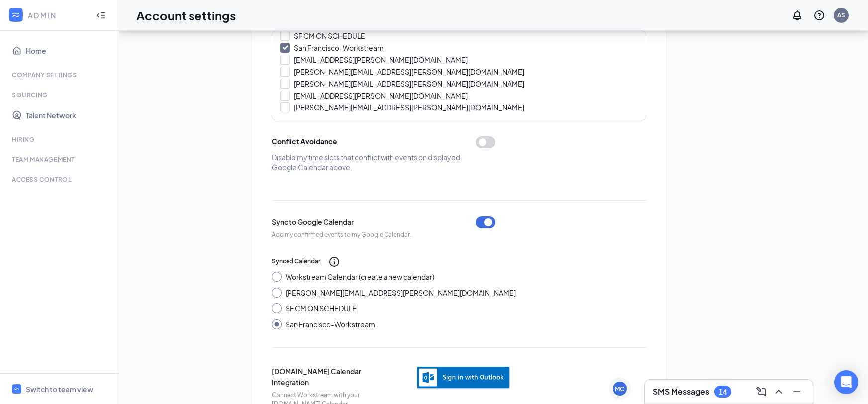 This screenshot has width=868, height=404. What do you see at coordinates (819, 16) in the screenshot?
I see `svg: QuestionInfo` at bounding box center [819, 16].